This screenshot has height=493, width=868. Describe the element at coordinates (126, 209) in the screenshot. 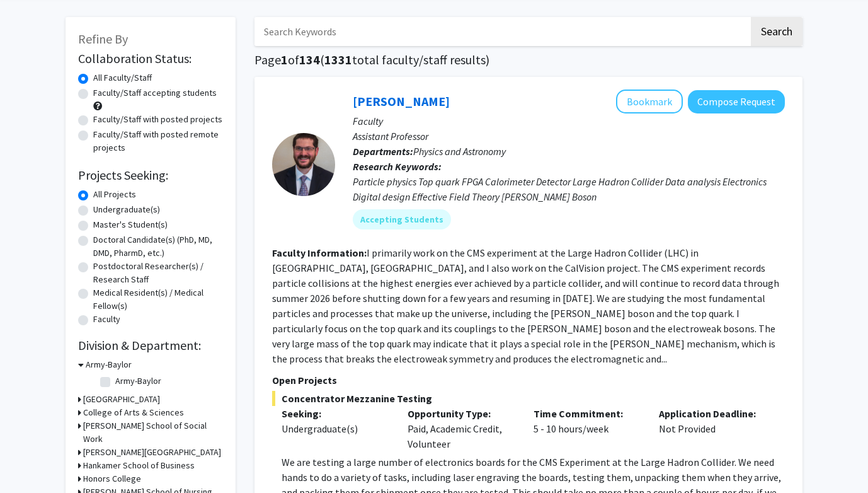

I see `label: Undergraduate(s)` at that location.